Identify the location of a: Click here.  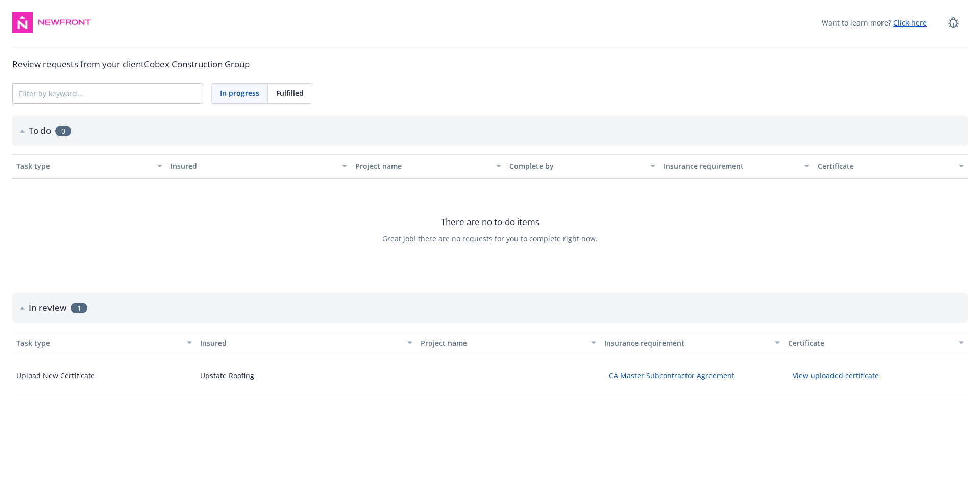
(910, 22).